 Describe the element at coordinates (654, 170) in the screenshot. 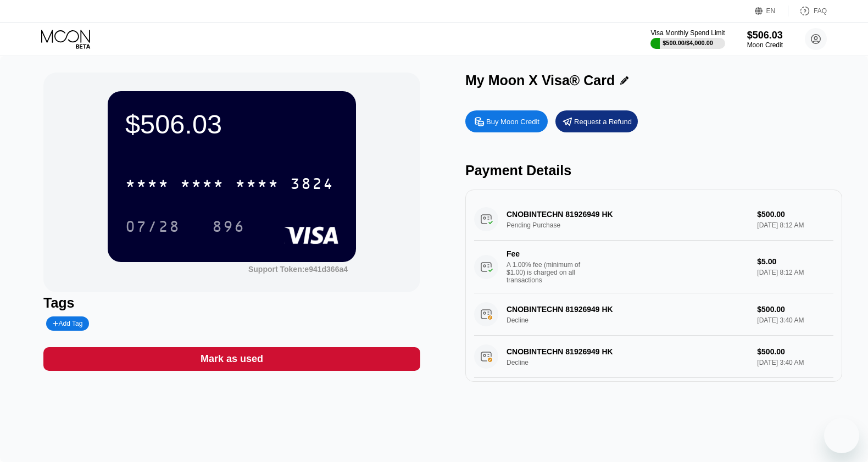

I see `div: Payment Details` at that location.